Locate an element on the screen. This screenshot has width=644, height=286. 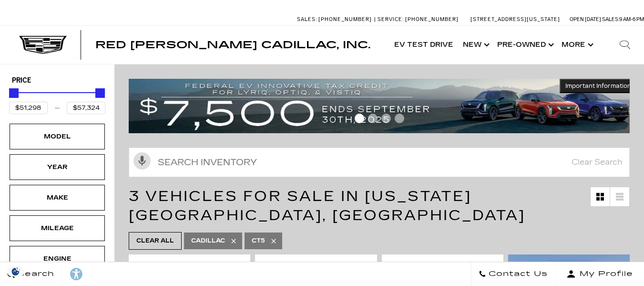
div: YearYear is located at coordinates (57, 167).